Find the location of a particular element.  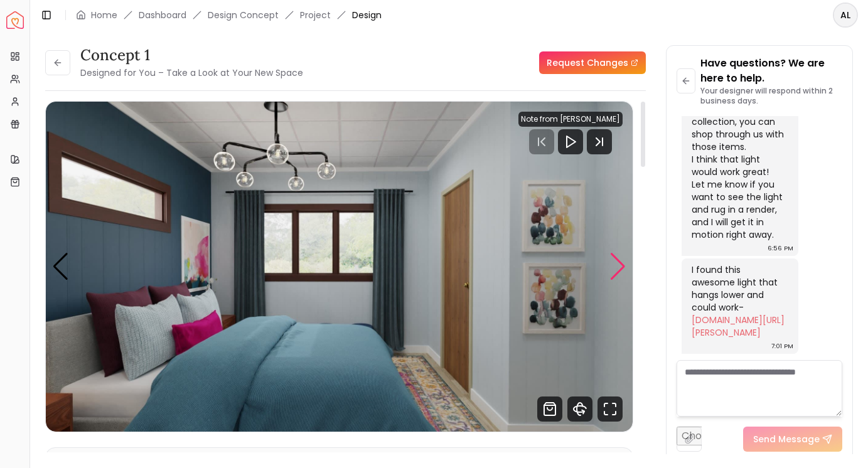

div: I found this awesome light that hangs lower and could work- is located at coordinates (738, 302).